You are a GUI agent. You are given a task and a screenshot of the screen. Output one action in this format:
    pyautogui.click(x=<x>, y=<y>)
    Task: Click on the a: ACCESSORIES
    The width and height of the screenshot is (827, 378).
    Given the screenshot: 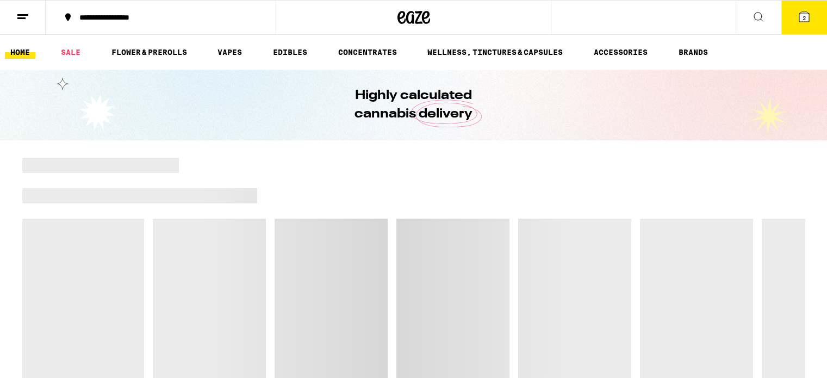 What is the action you would take?
    pyautogui.click(x=620, y=52)
    